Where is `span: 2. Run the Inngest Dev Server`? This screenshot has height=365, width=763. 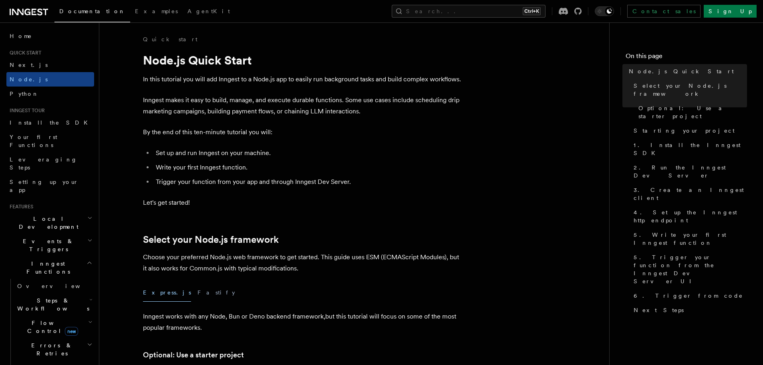
span: 2. Run the Inngest Dev Server is located at coordinates (690, 171).